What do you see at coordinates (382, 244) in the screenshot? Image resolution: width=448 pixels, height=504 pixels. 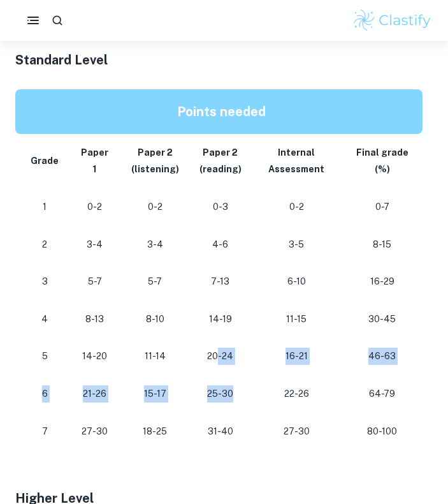 I see `p: 8-15` at bounding box center [382, 244].